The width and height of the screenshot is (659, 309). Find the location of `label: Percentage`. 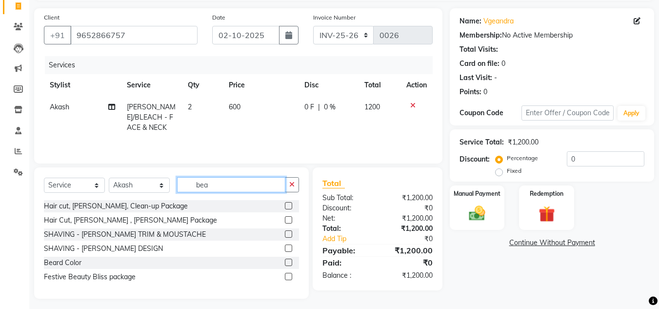

label: Percentage is located at coordinates (522, 158).